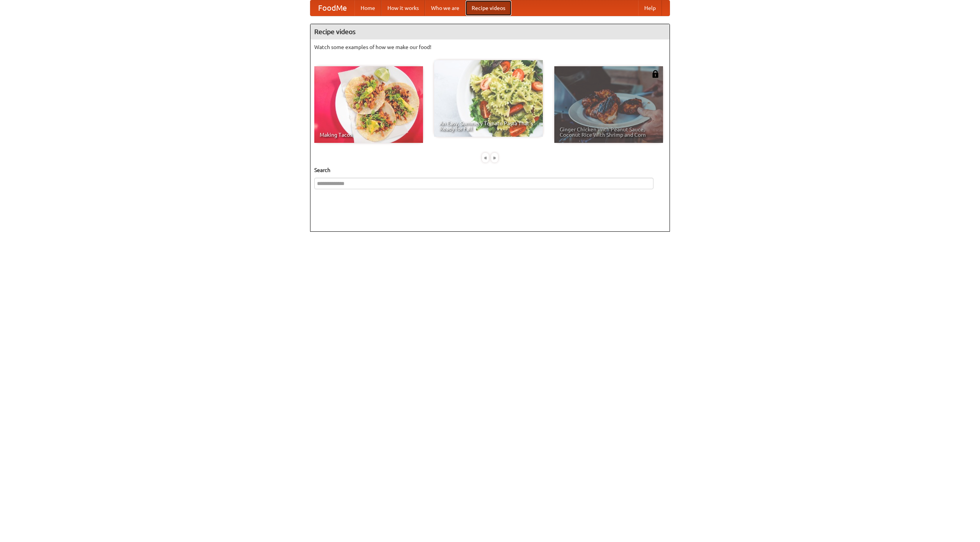 The image size is (980, 542). What do you see at coordinates (650, 8) in the screenshot?
I see `a: Help` at bounding box center [650, 8].